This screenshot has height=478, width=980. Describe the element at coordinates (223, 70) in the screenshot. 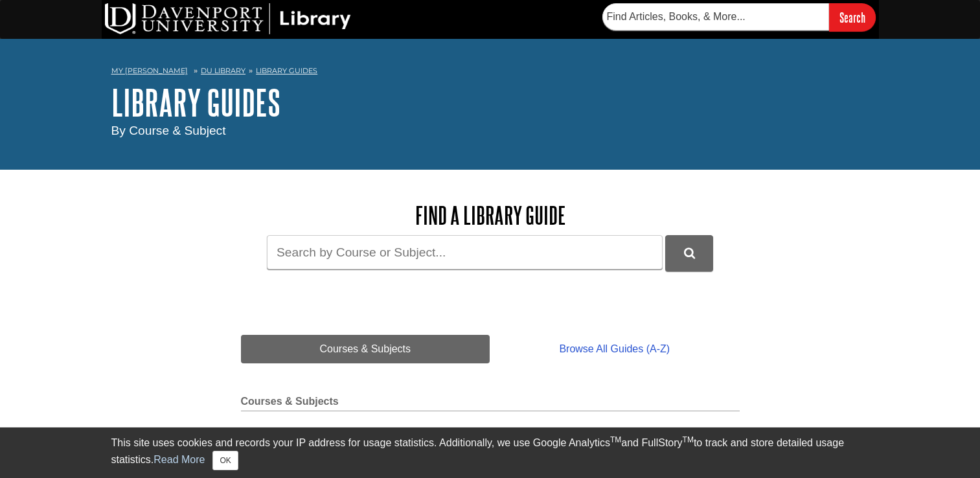

I see `a: DU Library` at that location.